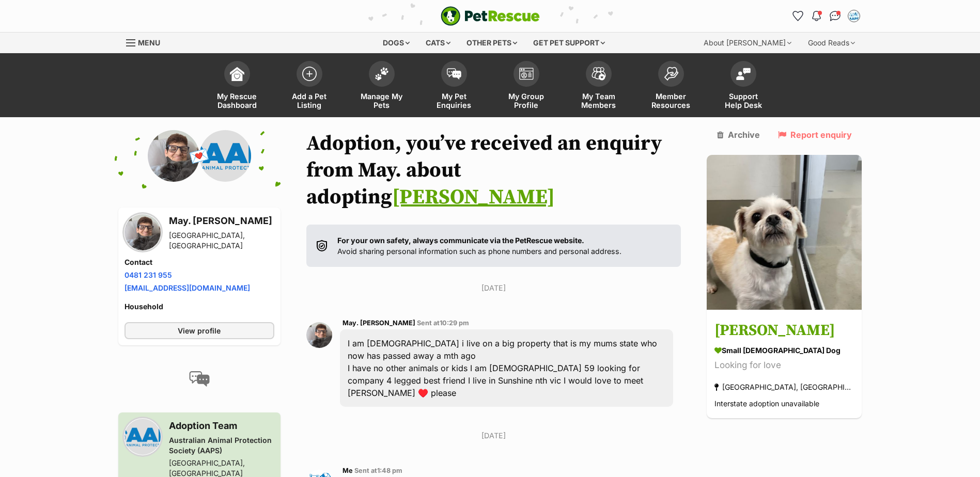 The image size is (980, 477). I want to click on p: Avoid sharing personal information such as phone numbers and personal address., so click(480, 246).